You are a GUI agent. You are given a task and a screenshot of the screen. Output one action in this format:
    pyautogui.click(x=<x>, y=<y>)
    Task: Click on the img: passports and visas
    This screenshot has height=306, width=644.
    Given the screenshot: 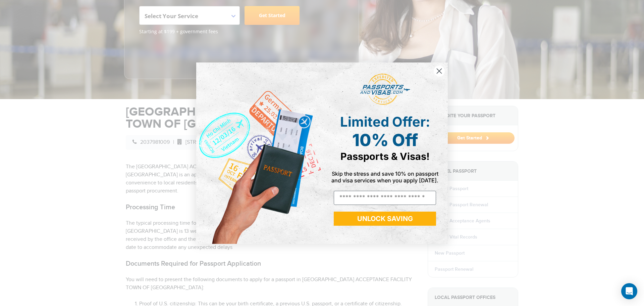 What is the action you would take?
    pyautogui.click(x=386, y=89)
    